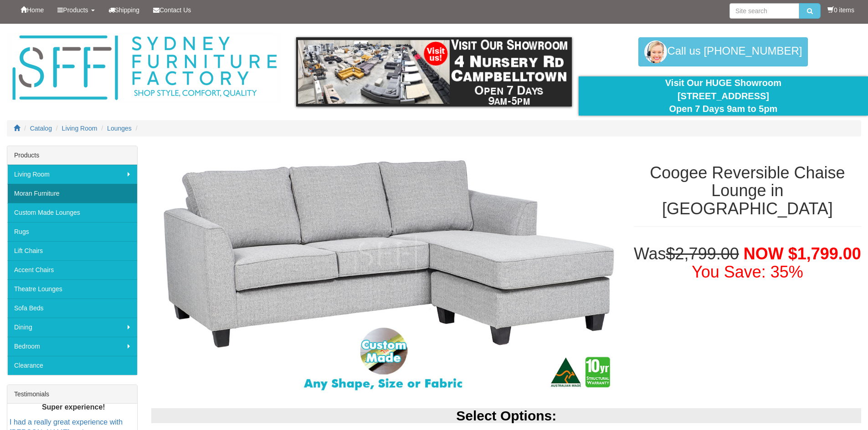  Describe the element at coordinates (747, 262) in the screenshot. I see `h1: Was` at that location.